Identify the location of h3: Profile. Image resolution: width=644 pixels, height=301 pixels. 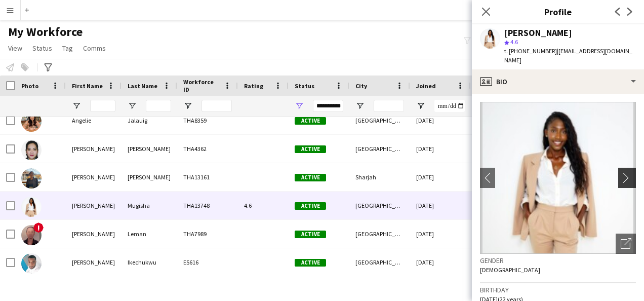
(558, 12).